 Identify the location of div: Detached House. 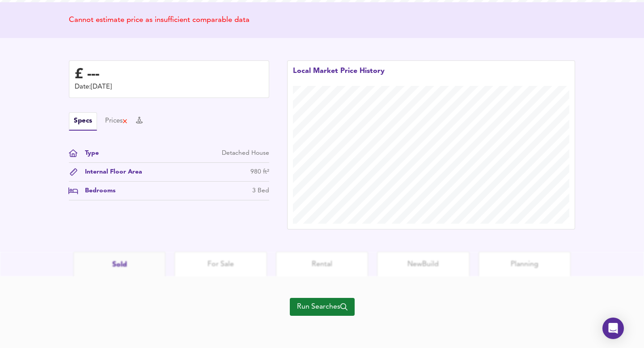
(246, 153).